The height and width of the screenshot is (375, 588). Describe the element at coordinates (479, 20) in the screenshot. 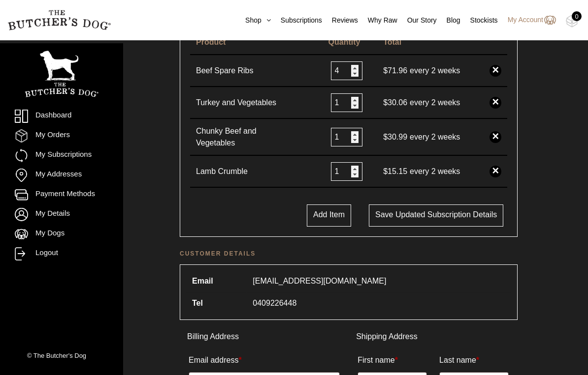

I see `a: Stockists` at that location.